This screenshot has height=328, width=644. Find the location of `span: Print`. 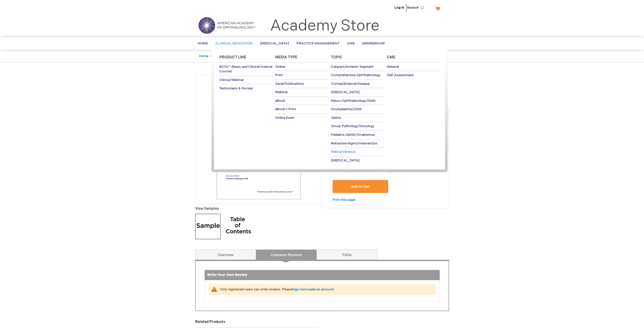

span: Print is located at coordinates (279, 75).